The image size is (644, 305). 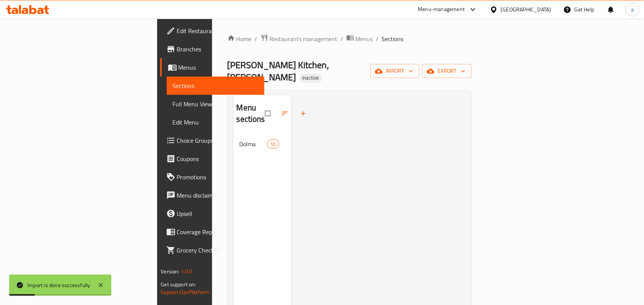 I want to click on a: Coverage Report, so click(x=212, y=232).